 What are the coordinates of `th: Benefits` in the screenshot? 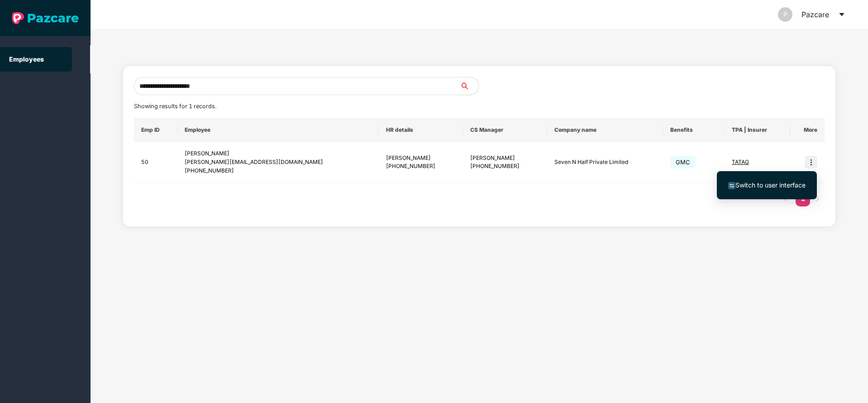 It's located at (694, 130).